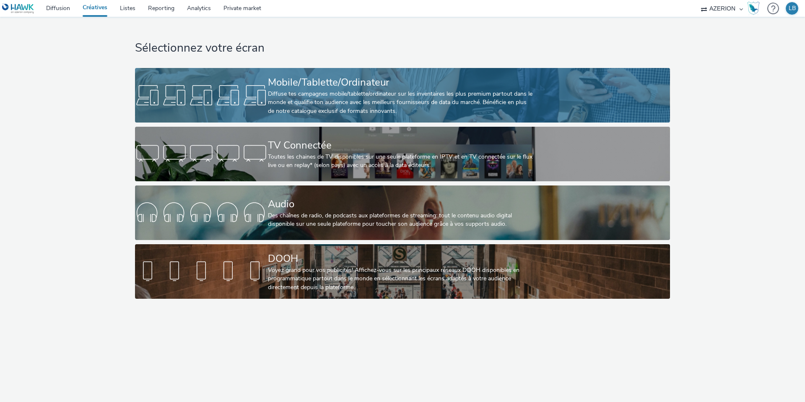  I want to click on img: undefined Logo, so click(18, 8).